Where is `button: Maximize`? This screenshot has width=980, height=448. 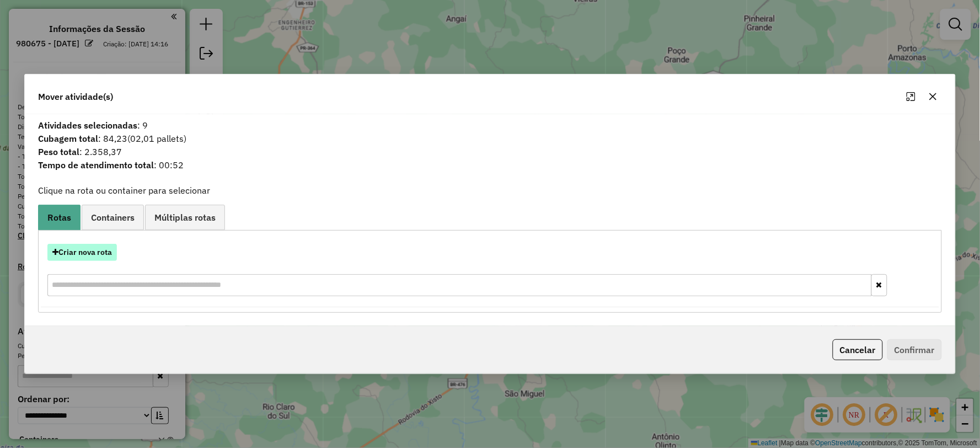 button: Maximize is located at coordinates (911, 97).